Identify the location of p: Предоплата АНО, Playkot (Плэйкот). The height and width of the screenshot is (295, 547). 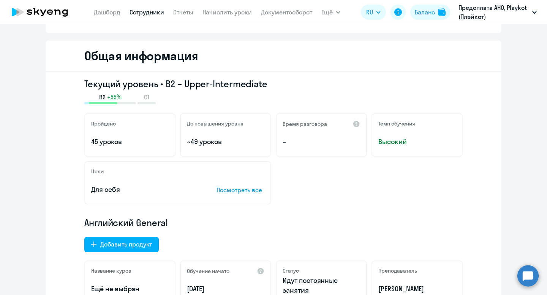
(493, 12).